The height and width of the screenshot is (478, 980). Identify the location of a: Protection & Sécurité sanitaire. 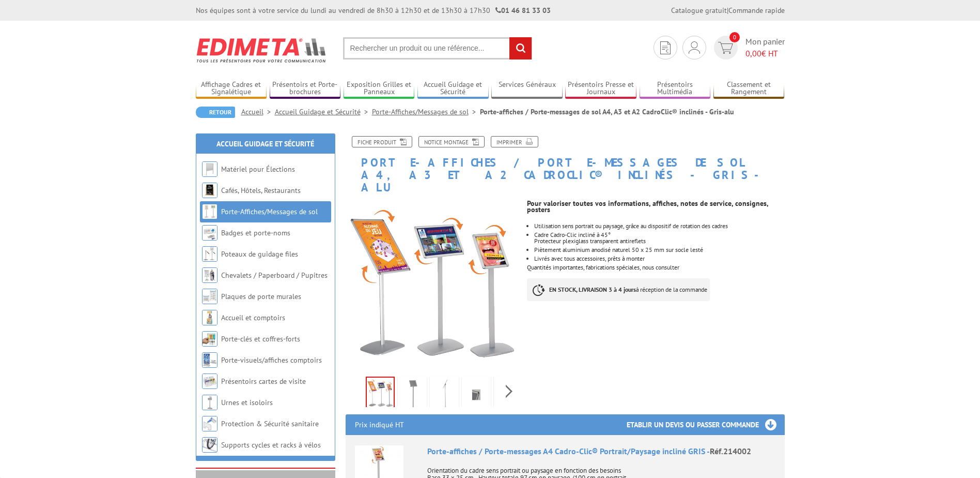
(270, 424).